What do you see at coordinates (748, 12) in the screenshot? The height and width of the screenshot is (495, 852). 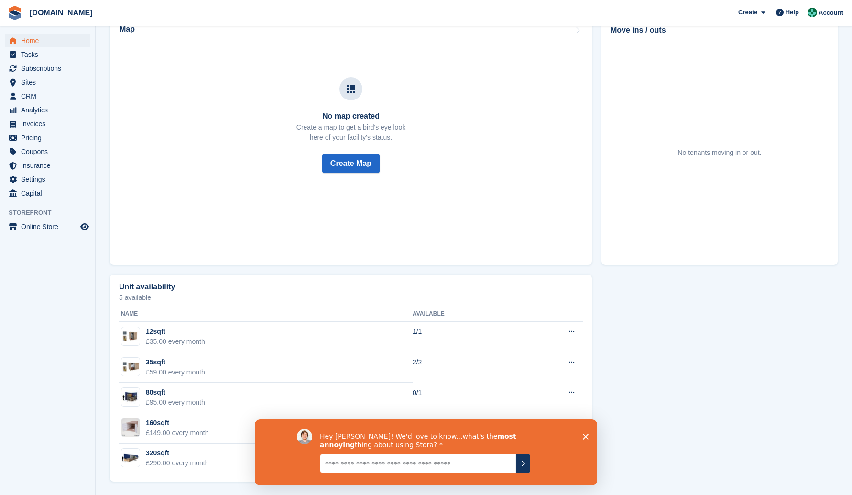 I see `span: Create` at bounding box center [748, 12].